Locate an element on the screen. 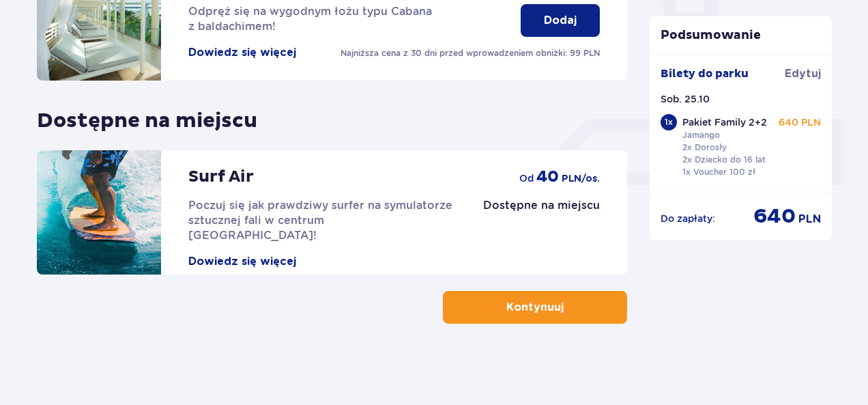 The width and height of the screenshot is (868, 405). p: Surf Air is located at coordinates (221, 177).